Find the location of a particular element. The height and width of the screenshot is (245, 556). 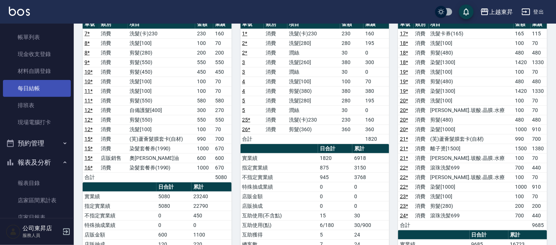

th: 類別 is located at coordinates (275, 24).